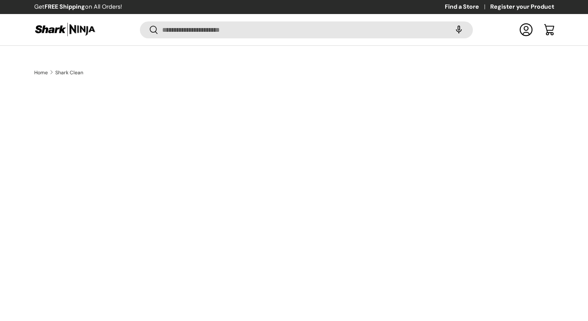  What do you see at coordinates (78, 7) in the screenshot?
I see `p: Get on All Orders!` at bounding box center [78, 7].